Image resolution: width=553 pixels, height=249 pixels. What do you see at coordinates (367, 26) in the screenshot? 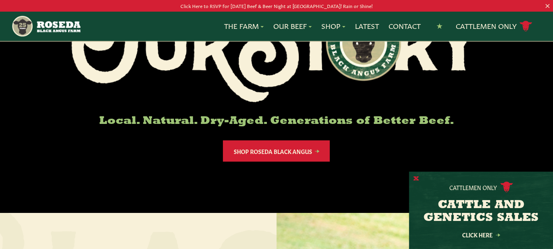
I see `a: Latest` at bounding box center [367, 26].